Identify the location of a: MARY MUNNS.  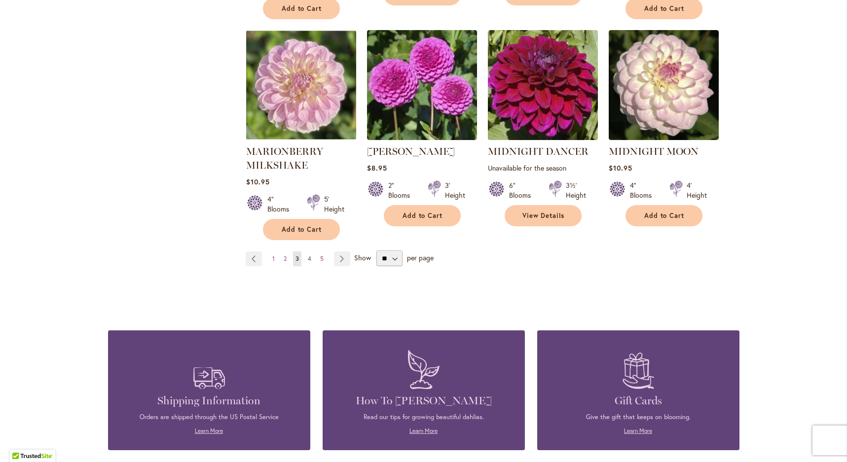
(422, 137).